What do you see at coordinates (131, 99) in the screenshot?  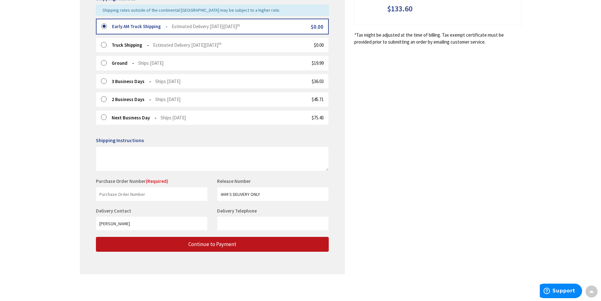 I see `strong: 2 Business Days` at bounding box center [131, 99].